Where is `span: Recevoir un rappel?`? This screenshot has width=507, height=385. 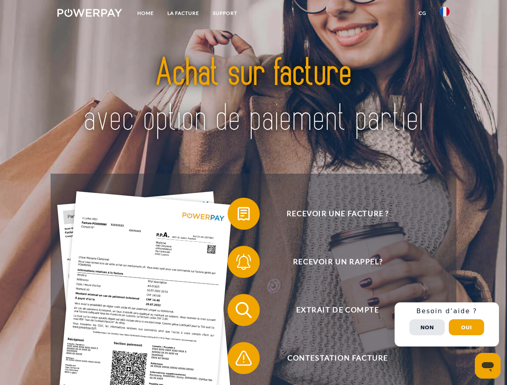 span: Recevoir un rappel? is located at coordinates (338, 262).